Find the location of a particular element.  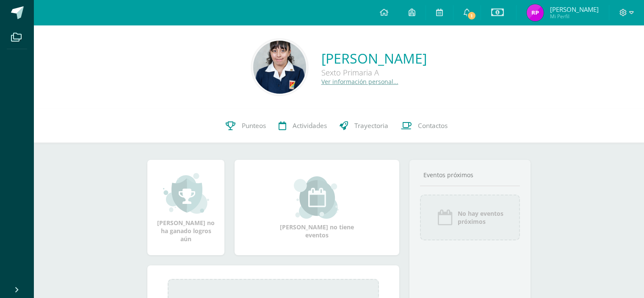

a: Trayectoria is located at coordinates (364, 126).